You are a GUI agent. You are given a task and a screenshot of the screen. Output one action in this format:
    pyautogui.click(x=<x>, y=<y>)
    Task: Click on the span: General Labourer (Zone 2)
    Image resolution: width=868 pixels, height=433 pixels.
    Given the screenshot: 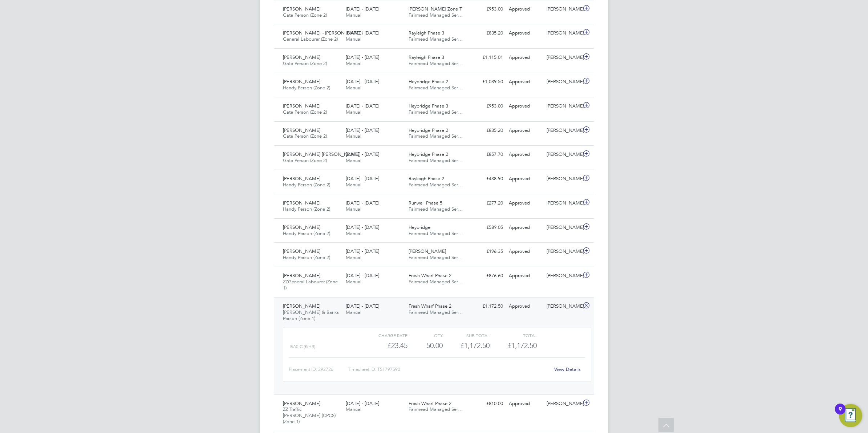 What is the action you would take?
    pyautogui.click(x=310, y=39)
    